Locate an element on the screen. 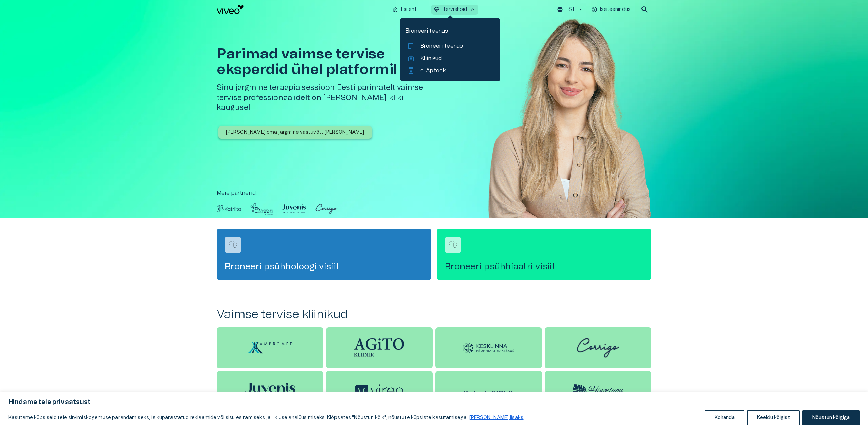 The height and width of the screenshot is (431, 868). img: Broneeri psühholoogi visiit logo is located at coordinates (233, 245).